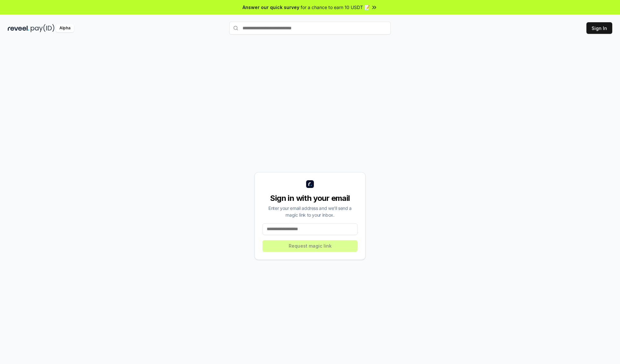 This screenshot has width=620, height=364. I want to click on span: for a chance to earn 10 USDT 📝, so click(335, 7).